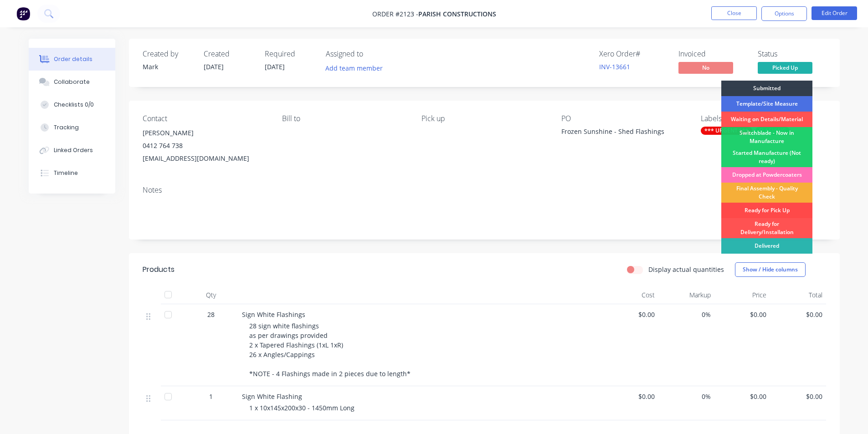  What do you see at coordinates (766, 193) in the screenshot?
I see `div: Final Assembly - Quality Check` at bounding box center [766, 193].